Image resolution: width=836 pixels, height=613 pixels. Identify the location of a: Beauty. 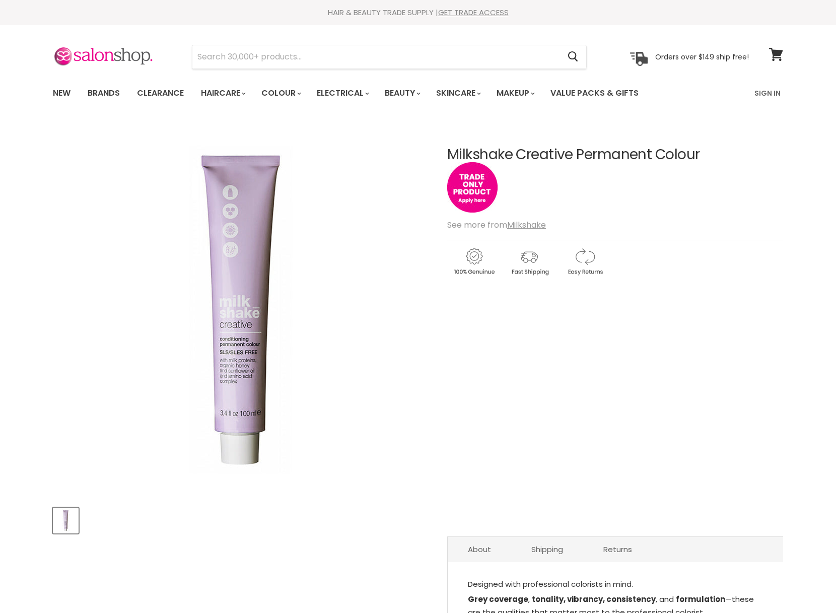
(402, 93).